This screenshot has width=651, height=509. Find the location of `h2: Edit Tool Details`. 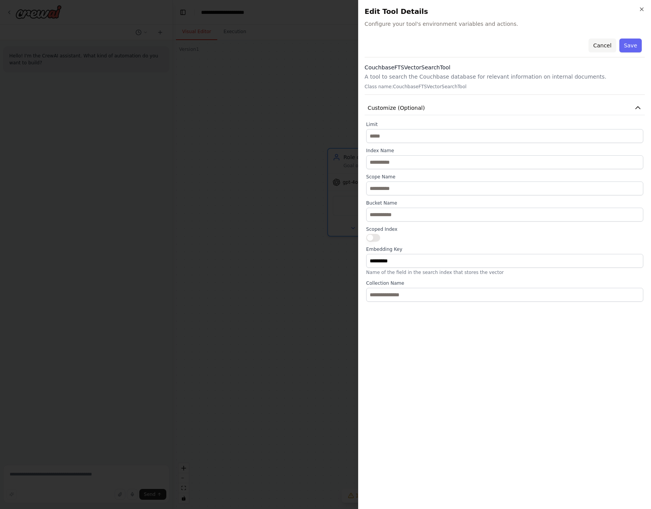

h2: Edit Tool Details is located at coordinates (504, 12).